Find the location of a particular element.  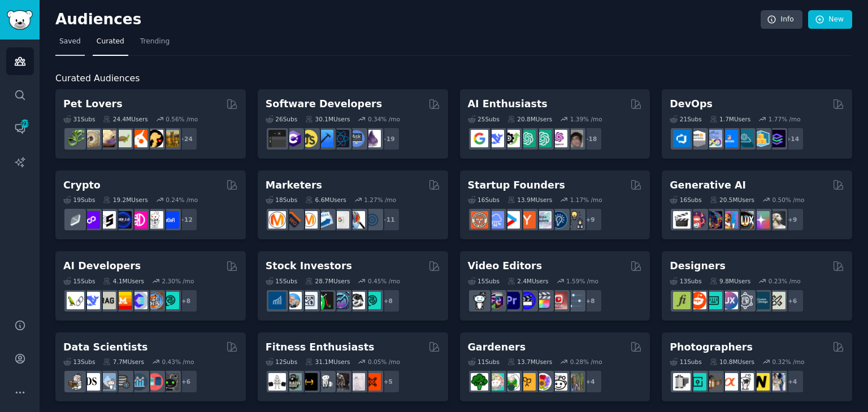

div: 1.27 % /mo is located at coordinates (380, 200).